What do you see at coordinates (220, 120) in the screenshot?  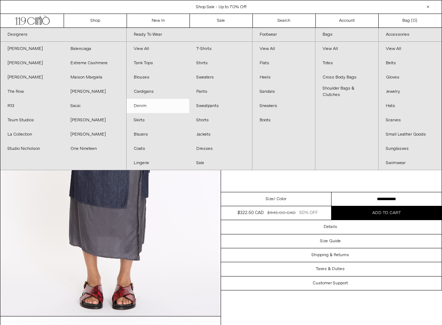 I see `a: Shorts` at bounding box center [220, 120].